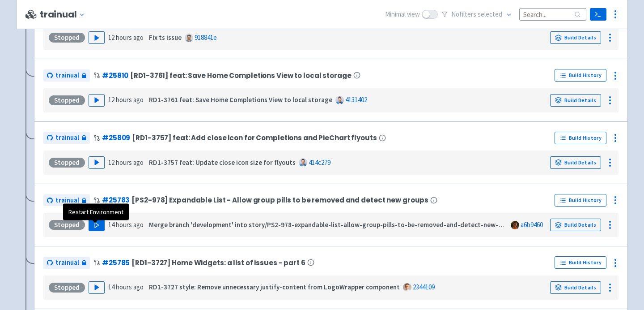 Image resolution: width=644 pixels, height=310 pixels. I want to click on button: trainual, so click(64, 14).